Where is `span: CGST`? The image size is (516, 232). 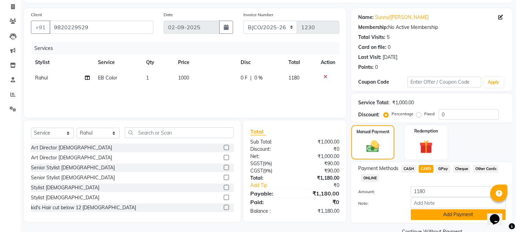
span: CGST is located at coordinates (256, 170).